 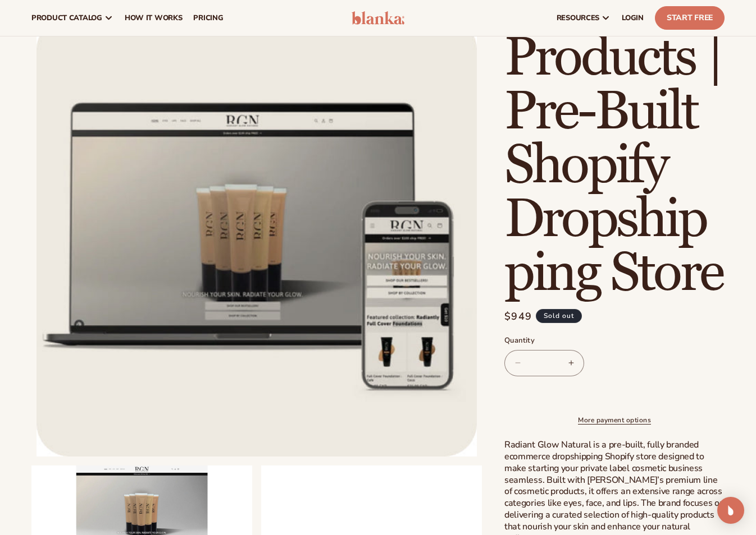 I want to click on span: How It Works, so click(x=153, y=18).